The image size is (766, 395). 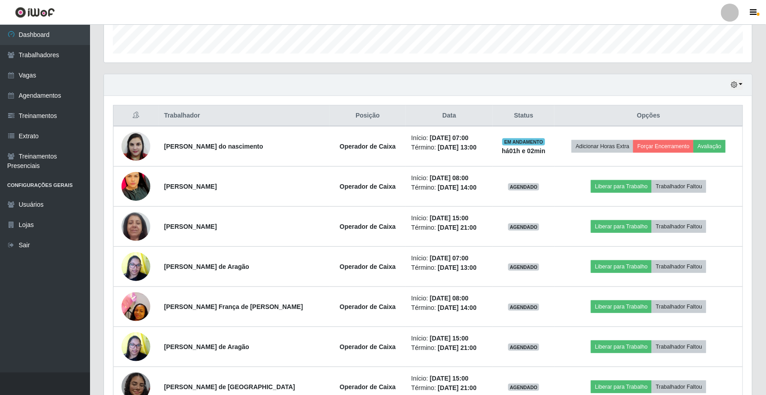 I want to click on th: Trabalhador, so click(x=244, y=116).